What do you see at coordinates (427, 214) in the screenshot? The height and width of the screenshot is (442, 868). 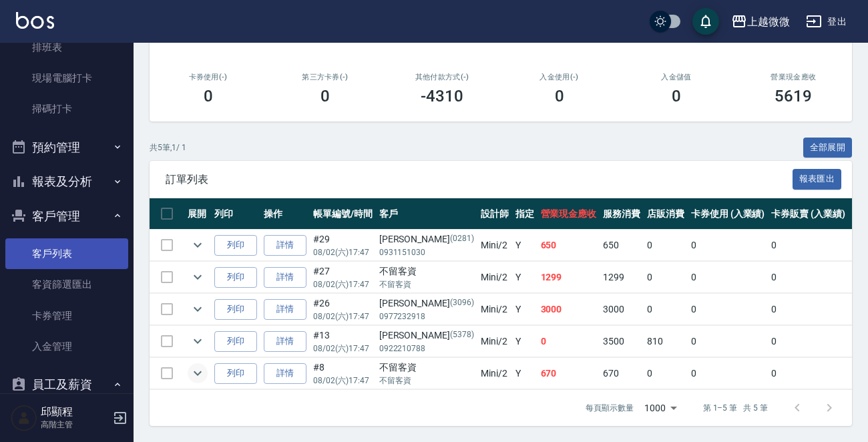 I see `th: 客戶` at bounding box center [427, 214].